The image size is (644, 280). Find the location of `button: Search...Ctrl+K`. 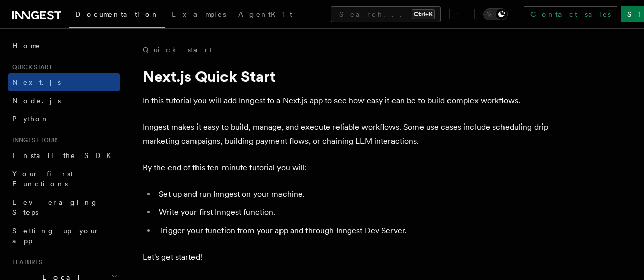

button: Search...Ctrl+K is located at coordinates (386, 14).